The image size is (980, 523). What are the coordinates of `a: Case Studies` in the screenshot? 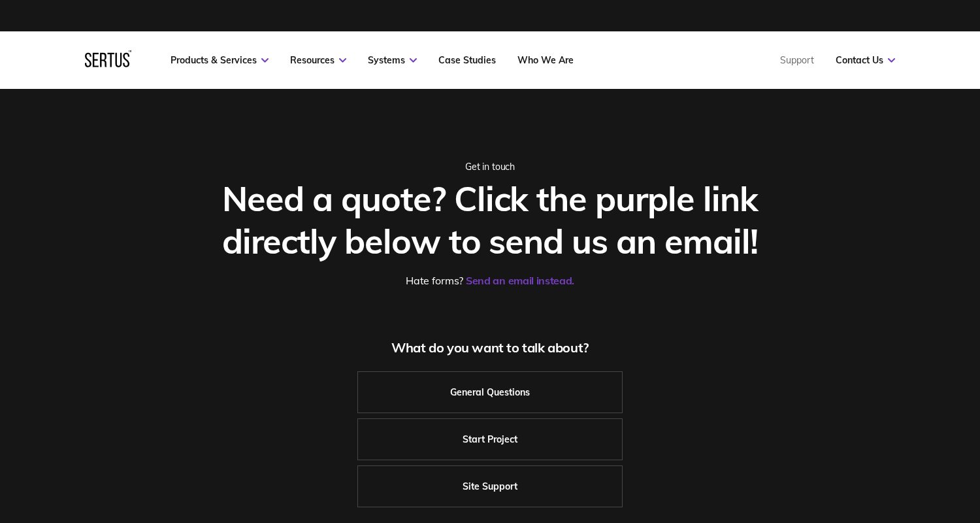 It's located at (467, 60).